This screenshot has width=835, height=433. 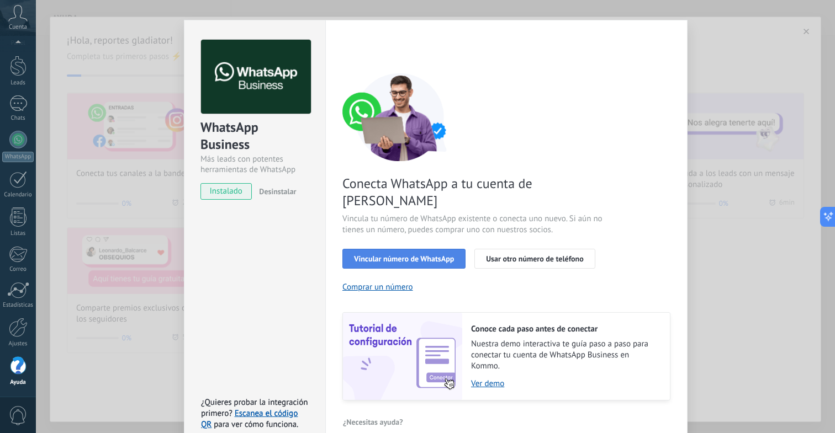 I want to click on div: WhatsApp Business, so click(x=255, y=136).